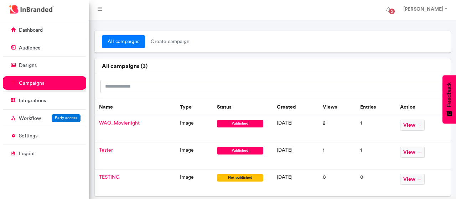  I want to click on img: InBranded Logo, so click(31, 9).